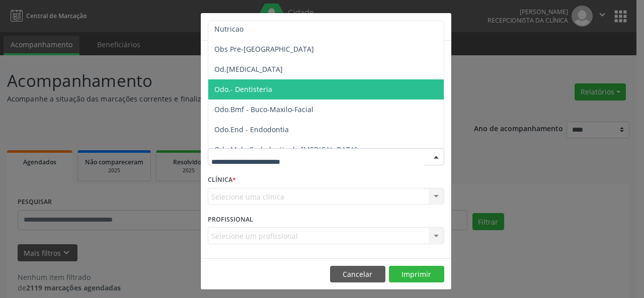  What do you see at coordinates (243, 89) in the screenshot?
I see `span: Odo.- Dentisteria` at bounding box center [243, 89].